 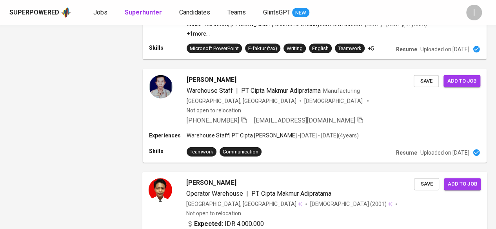 What do you see at coordinates (100, 12) in the screenshot?
I see `span: Jobs` at bounding box center [100, 12].